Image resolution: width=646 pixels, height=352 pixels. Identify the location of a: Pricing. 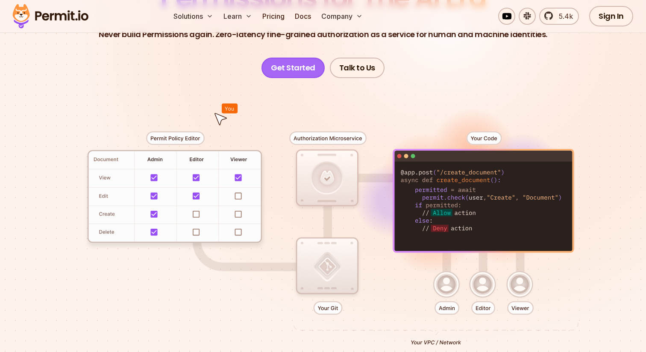
(273, 16).